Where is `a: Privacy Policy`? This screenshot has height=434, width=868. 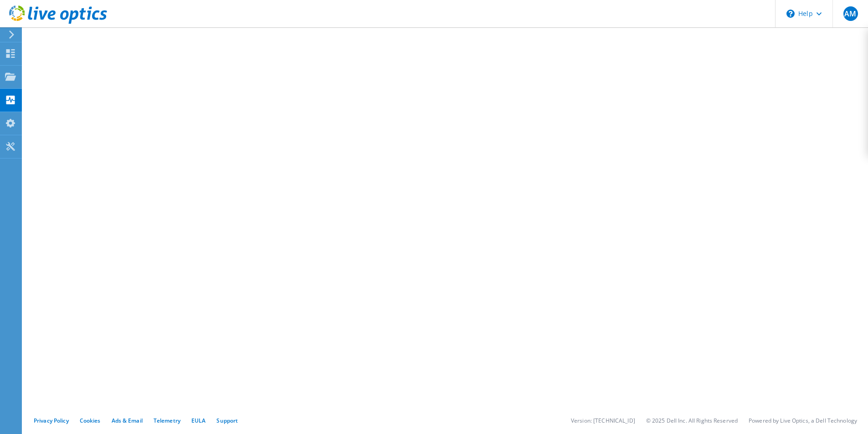 a: Privacy Policy is located at coordinates (51, 421).